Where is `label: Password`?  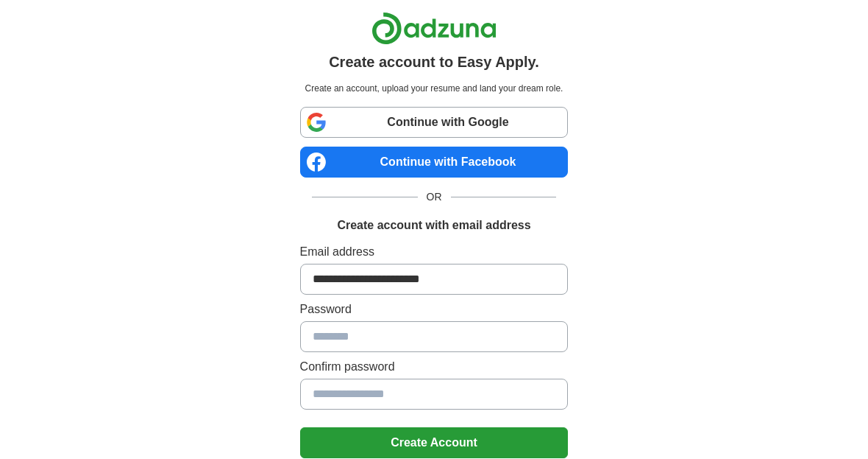
label: Password is located at coordinates (434, 309).